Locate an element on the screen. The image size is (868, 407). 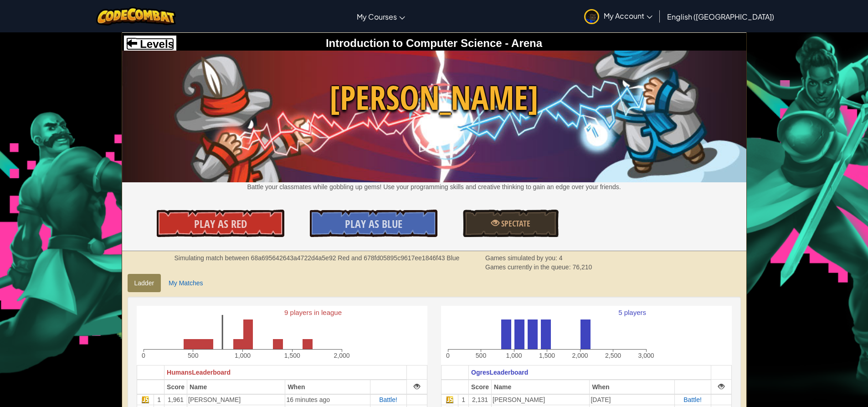
img: Wakka Maul is located at coordinates (435, 116).